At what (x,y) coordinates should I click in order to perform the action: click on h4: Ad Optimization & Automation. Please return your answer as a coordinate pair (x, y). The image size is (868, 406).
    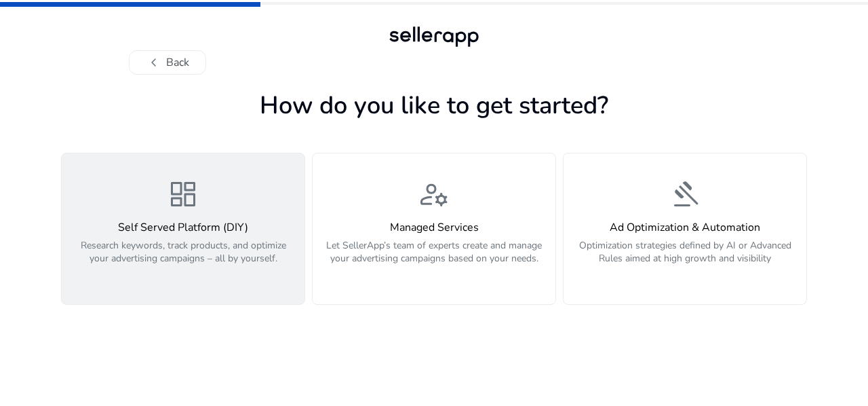
    Looking at the image, I should click on (685, 227).